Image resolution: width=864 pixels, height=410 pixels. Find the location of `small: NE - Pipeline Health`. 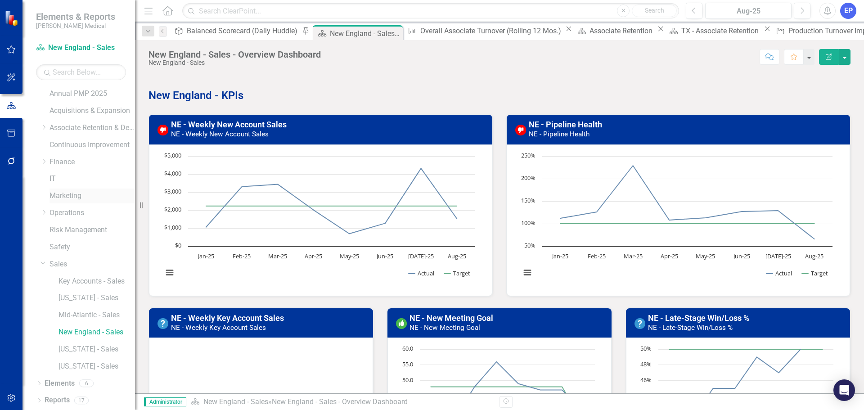

small: NE - Pipeline Health is located at coordinates (559, 134).